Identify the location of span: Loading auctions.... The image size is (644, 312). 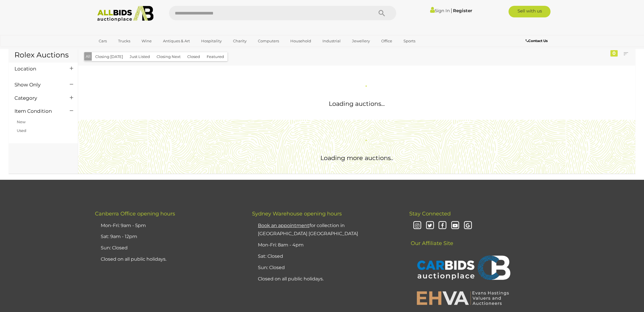
(357, 104).